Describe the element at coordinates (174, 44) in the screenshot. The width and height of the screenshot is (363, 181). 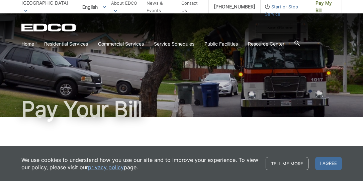
I see `a: Service Schedules` at that location.